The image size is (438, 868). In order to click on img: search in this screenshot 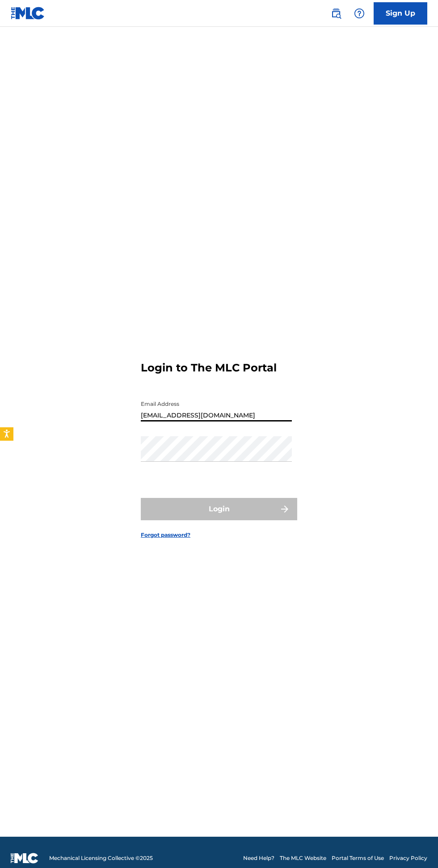, I will do `click(336, 13)`.